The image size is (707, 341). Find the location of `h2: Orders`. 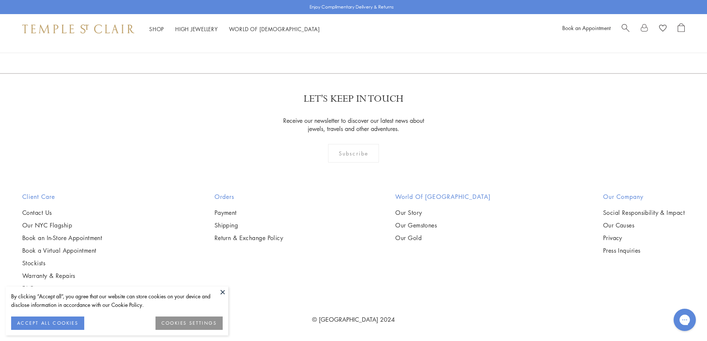

h2: Orders is located at coordinates (249, 197).